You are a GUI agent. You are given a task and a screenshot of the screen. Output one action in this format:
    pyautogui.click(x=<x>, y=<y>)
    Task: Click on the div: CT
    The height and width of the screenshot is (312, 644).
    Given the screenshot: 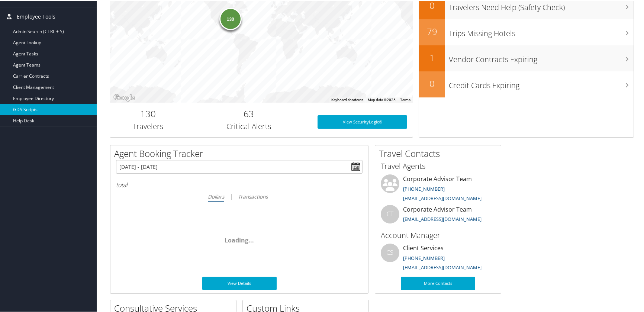 What is the action you would take?
    pyautogui.click(x=390, y=213)
    